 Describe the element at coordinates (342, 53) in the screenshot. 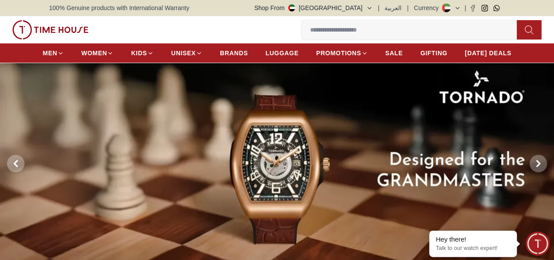

I see `a: PROMOTIONS` at that location.